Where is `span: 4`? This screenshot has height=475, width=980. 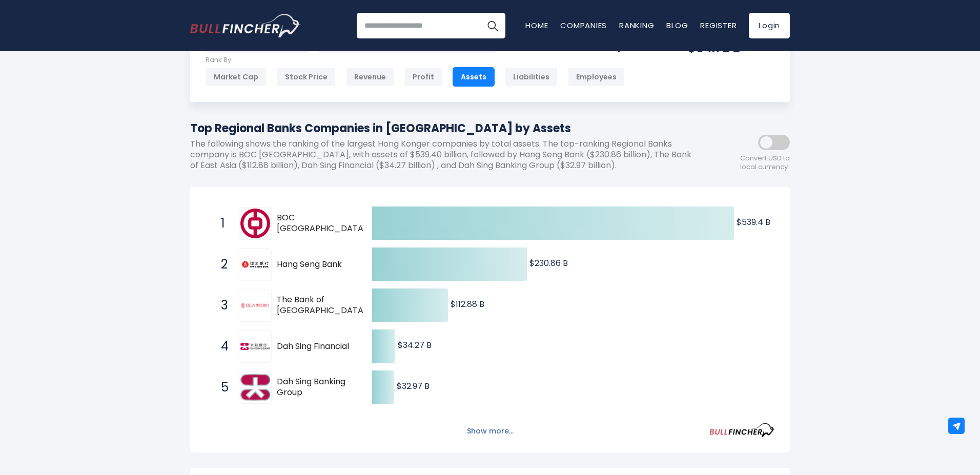 span: 4 is located at coordinates (221, 347).